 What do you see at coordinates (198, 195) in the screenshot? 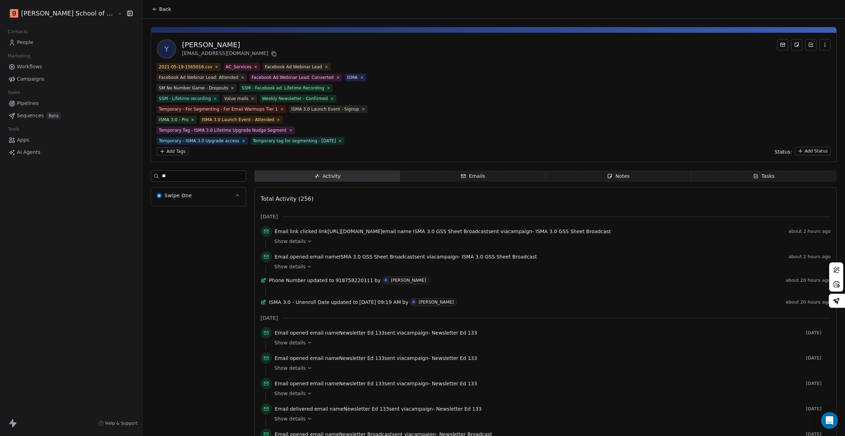
I see `button: Swipe OneSwipe One` at bounding box center [198, 195].